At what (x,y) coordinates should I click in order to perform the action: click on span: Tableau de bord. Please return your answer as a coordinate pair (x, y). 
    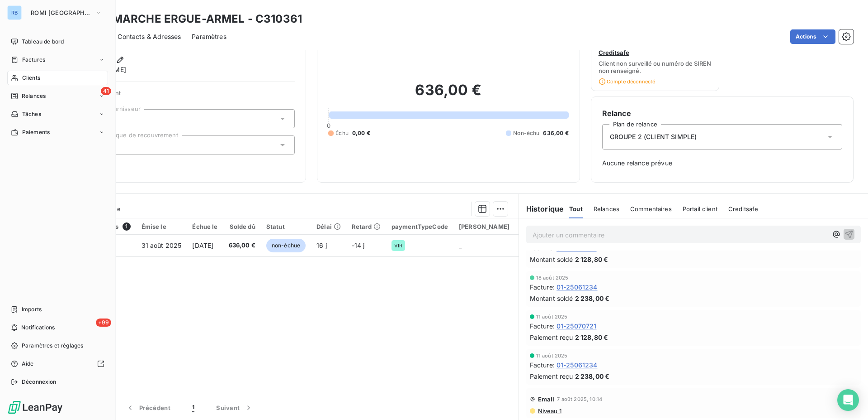
    Looking at the image, I should click on (42, 41).